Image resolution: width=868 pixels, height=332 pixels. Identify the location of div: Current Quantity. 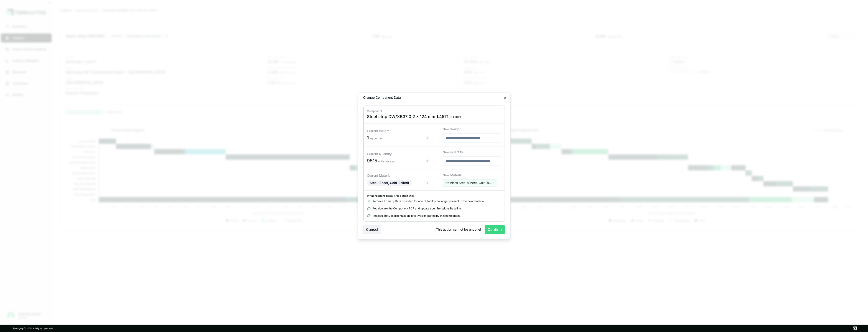
(389, 154).